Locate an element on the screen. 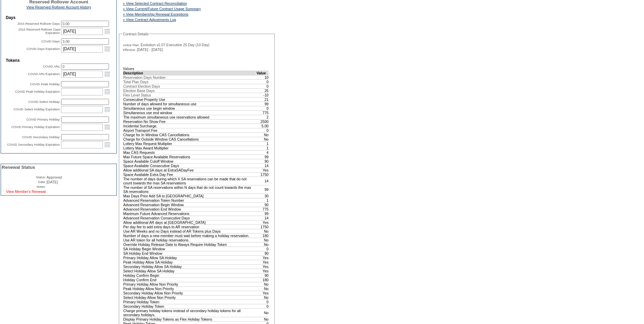  td: 21 is located at coordinates (262, 99).